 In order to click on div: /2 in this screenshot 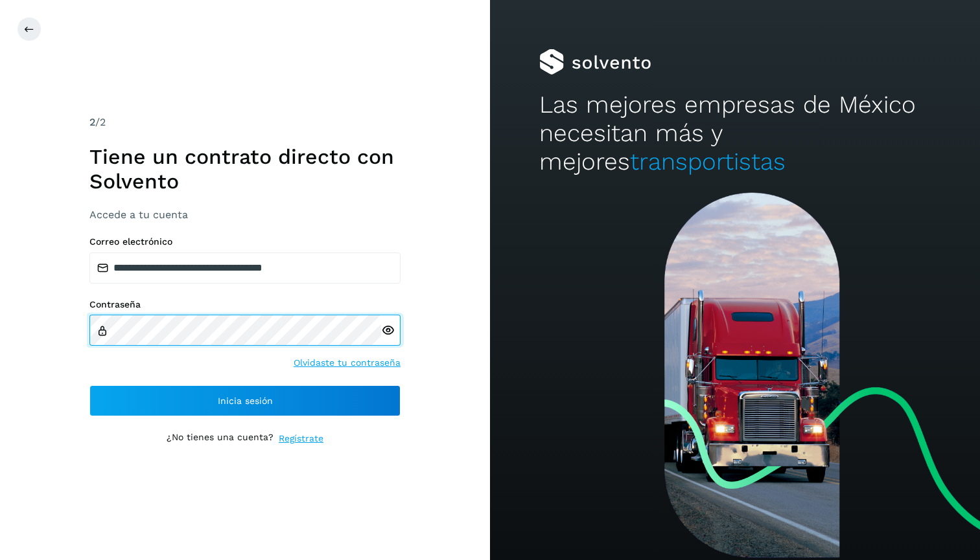, I will do `click(245, 122)`.